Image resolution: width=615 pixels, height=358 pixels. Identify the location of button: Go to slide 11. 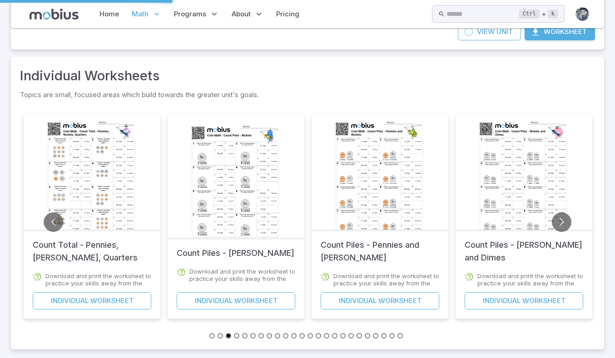
(294, 336).